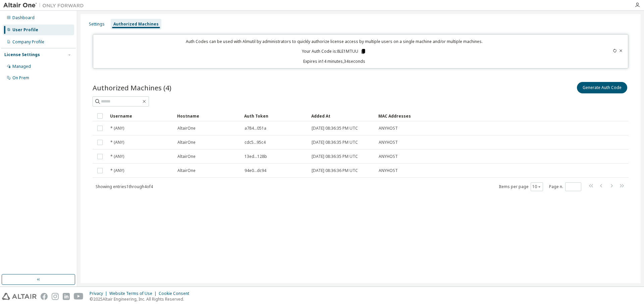  What do you see at coordinates (175, 293) in the screenshot?
I see `div: Cookie Consent` at bounding box center [175, 293].